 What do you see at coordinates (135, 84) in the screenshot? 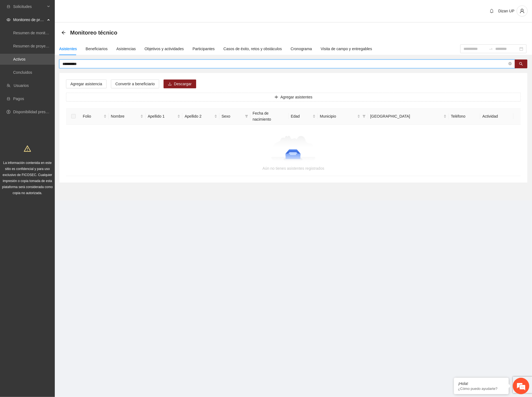
I see `span: Convertir a beneficiario` at bounding box center [135, 84].